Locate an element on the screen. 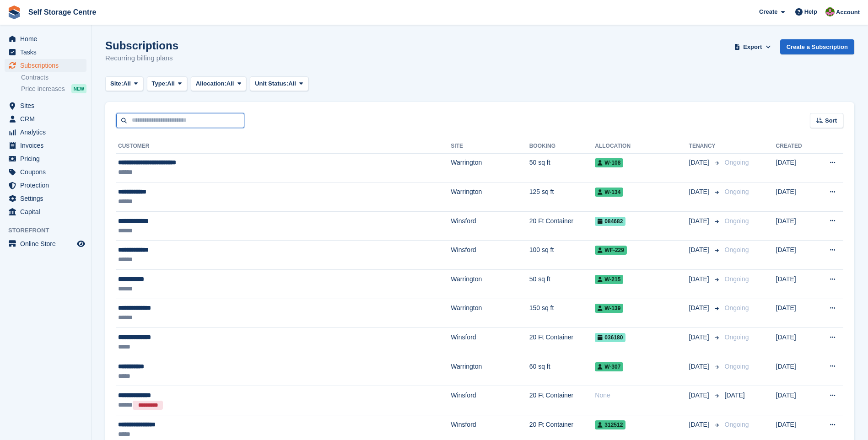 The image size is (868, 440). span: Unit Status: is located at coordinates (271, 84).